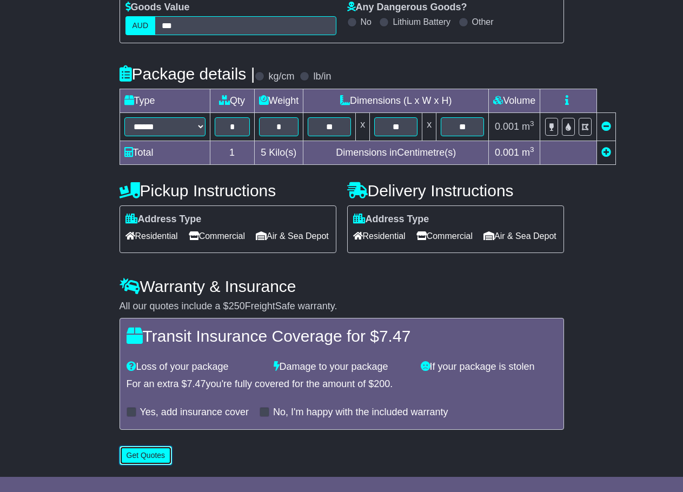 The height and width of the screenshot is (492, 683). I want to click on label: No, so click(366, 22).